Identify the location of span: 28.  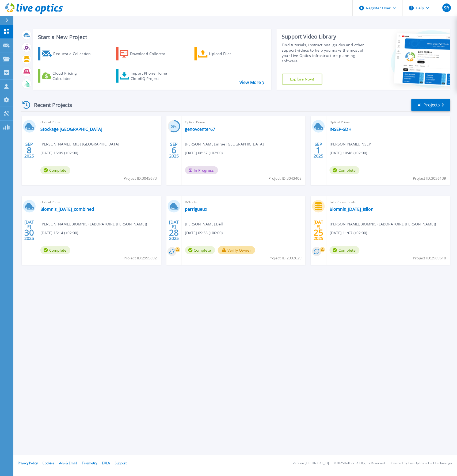
(174, 232).